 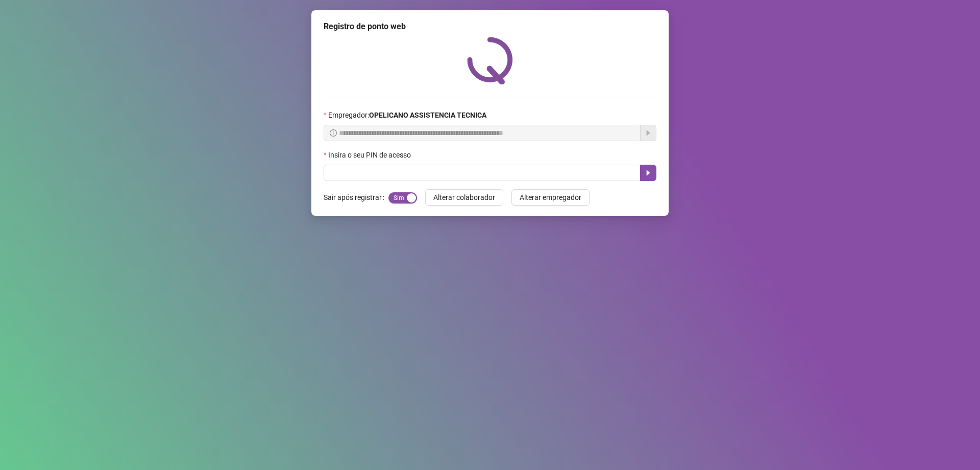 I want to click on div: Registro de ponto web, so click(x=490, y=27).